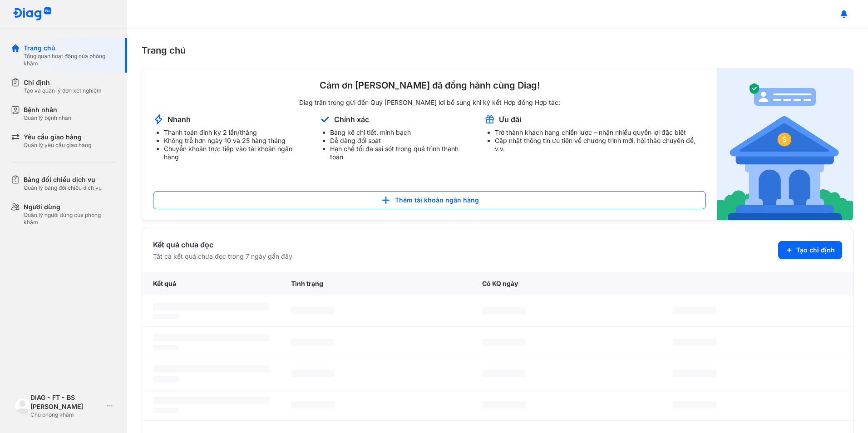 The height and width of the screenshot is (433, 868). Describe the element at coordinates (63, 91) in the screenshot. I see `div: Tạo và quản lý đơn xét nghiệm` at that location.